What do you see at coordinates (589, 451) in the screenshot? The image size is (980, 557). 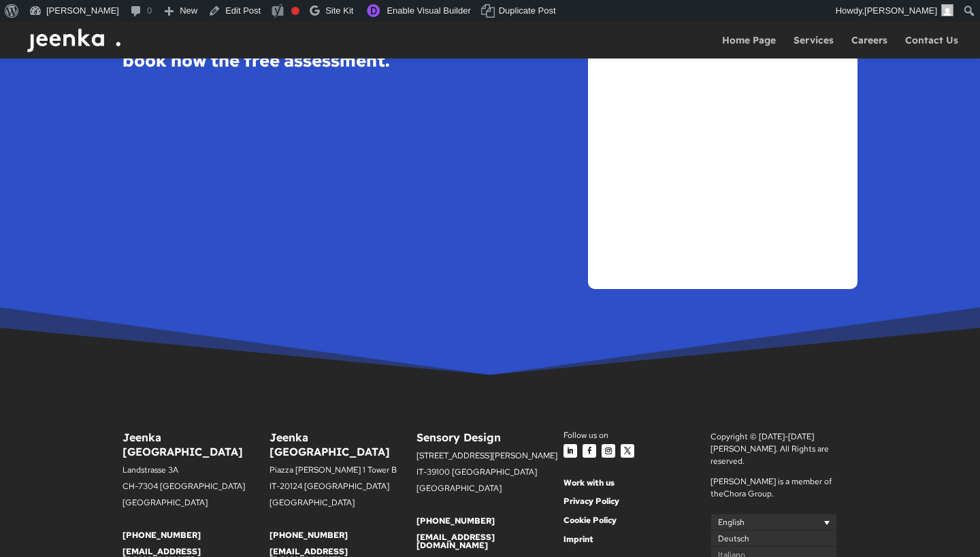 I see `a: Follow on Facebook` at bounding box center [589, 451].